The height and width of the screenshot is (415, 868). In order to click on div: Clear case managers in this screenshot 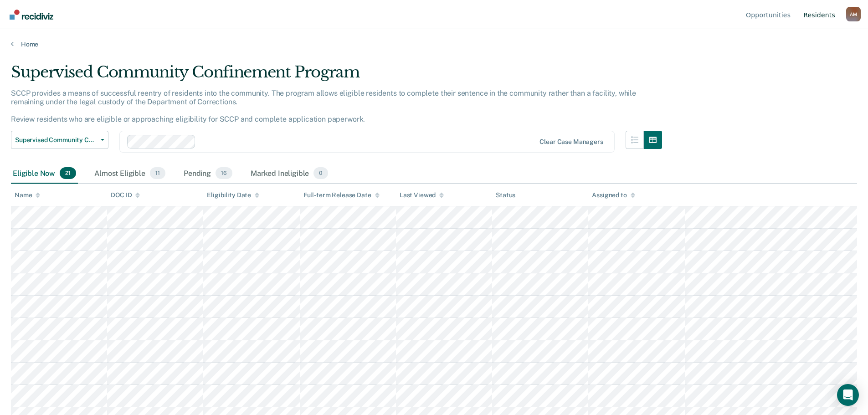, I will do `click(571, 142)`.